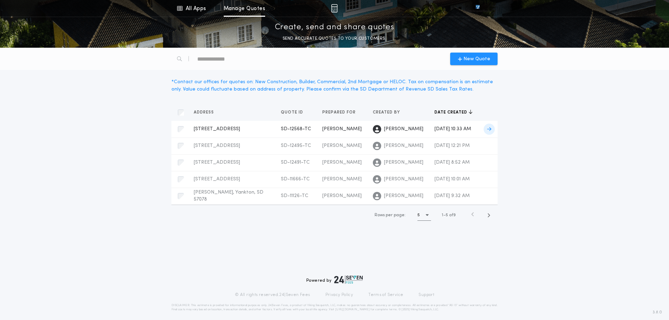 This screenshot has width=669, height=320. I want to click on button: New Quote, so click(474, 59).